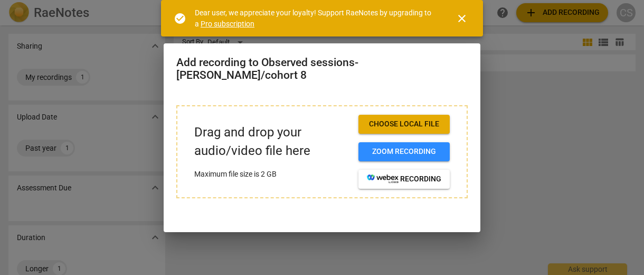  Describe the element at coordinates (272, 174) in the screenshot. I see `p: Maximum file size is 2 GB` at that location.